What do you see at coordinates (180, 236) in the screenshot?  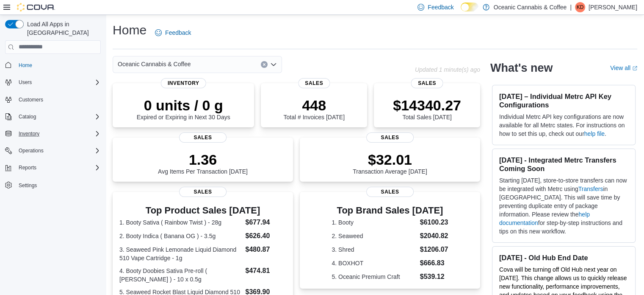 I see `dt: 2. Booty Indica ( Banana OG ) - 3.5g` at bounding box center [180, 236].